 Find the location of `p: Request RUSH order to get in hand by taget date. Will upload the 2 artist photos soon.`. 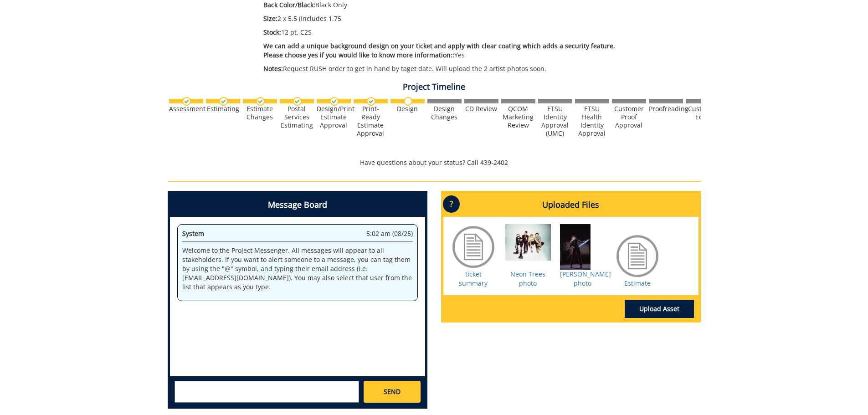

p: Request RUSH order to get in hand by taget date. Will upload the 2 artist photos soon. is located at coordinates (442, 69).